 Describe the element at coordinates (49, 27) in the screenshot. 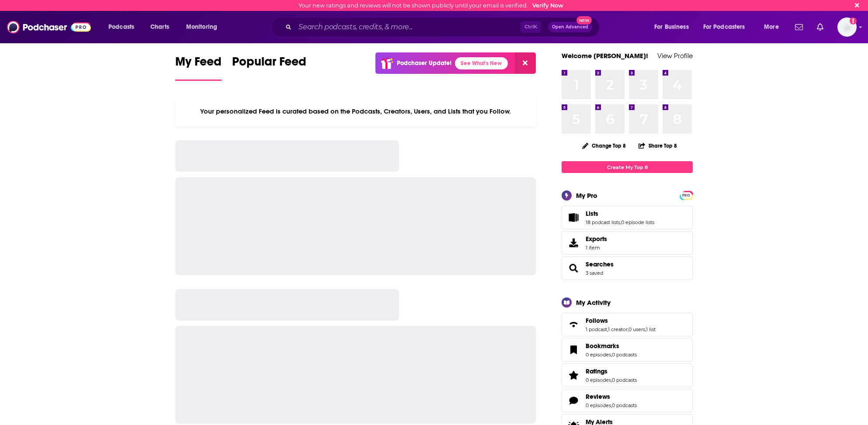

I see `a: Podchaser - Follow, Share and Rate Podcasts` at that location.